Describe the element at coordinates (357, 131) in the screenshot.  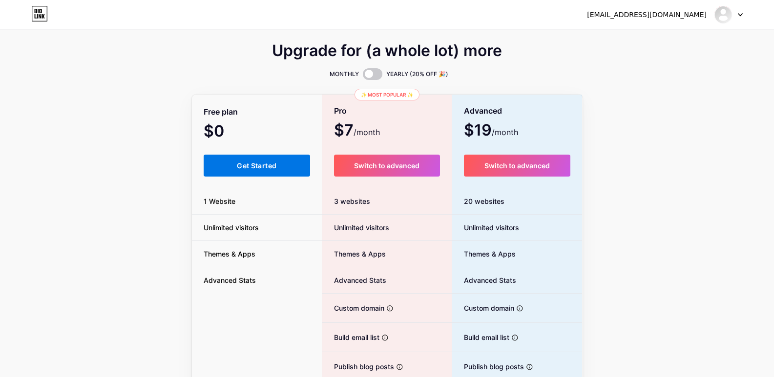
I see `span: $7` at that location.